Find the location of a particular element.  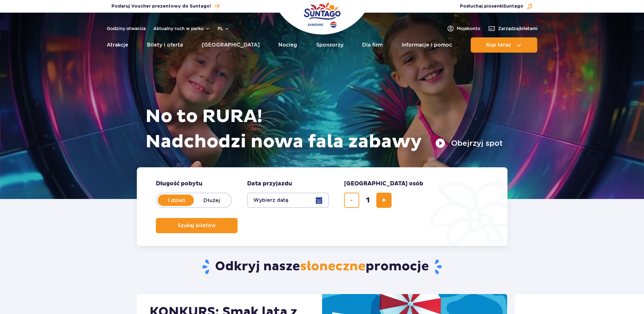

a: Podaruj Voucher prezentowy do Suntago! is located at coordinates (165, 6).